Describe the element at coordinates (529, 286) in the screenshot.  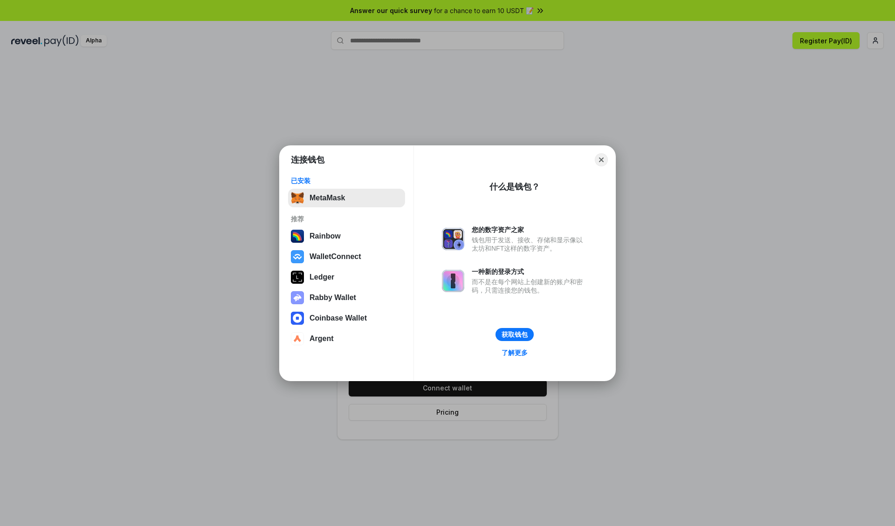
I see `div: 而不是在每个网站上创建新的账户和密码，只需连接您的钱包。` at that location.